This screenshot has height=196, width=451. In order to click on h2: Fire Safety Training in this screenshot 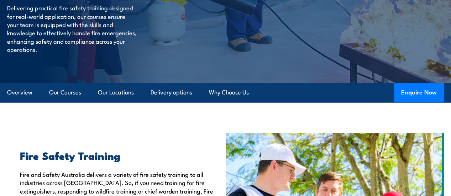, I will do `click(117, 155)`.